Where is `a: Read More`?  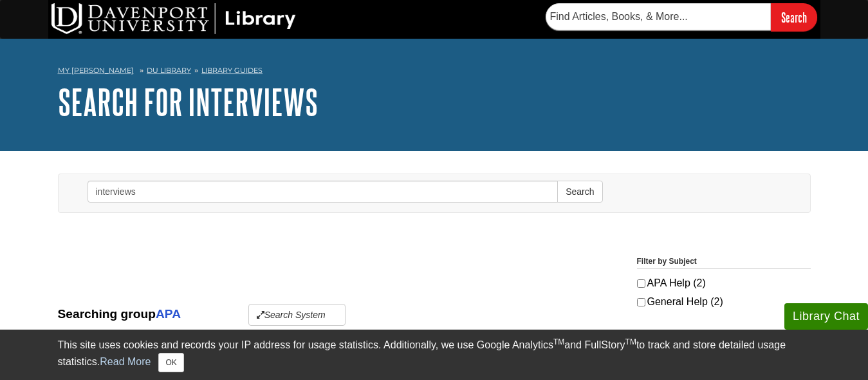 a: Read More is located at coordinates (125, 361).